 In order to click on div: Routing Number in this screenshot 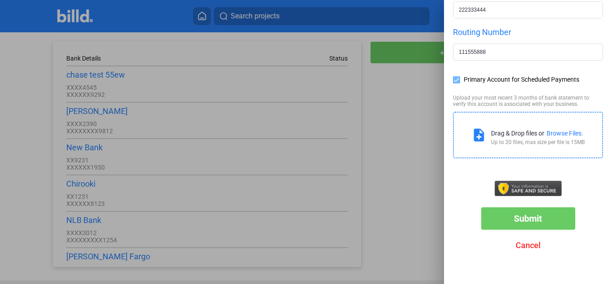, I will do `click(528, 32)`.